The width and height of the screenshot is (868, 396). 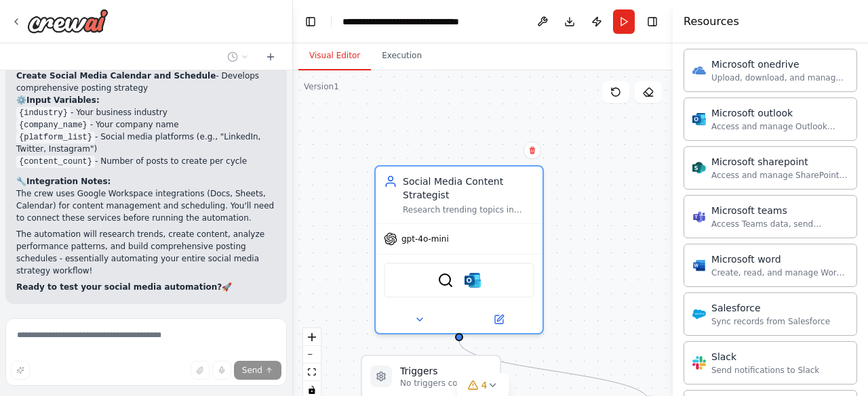 I want to click on div: Microsoft word, so click(x=780, y=259).